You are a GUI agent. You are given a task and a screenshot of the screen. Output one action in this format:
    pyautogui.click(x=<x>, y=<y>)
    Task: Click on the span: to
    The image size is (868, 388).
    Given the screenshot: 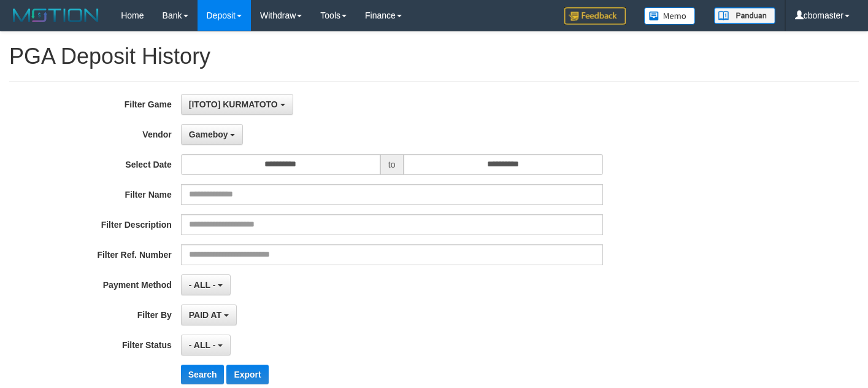 What is the action you would take?
    pyautogui.click(x=392, y=165)
    